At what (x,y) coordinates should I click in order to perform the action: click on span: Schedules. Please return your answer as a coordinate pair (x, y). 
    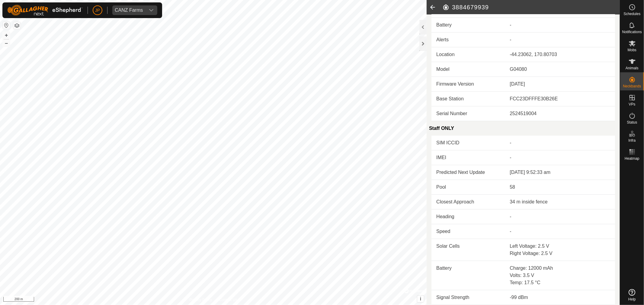
    Looking at the image, I should click on (632, 14).